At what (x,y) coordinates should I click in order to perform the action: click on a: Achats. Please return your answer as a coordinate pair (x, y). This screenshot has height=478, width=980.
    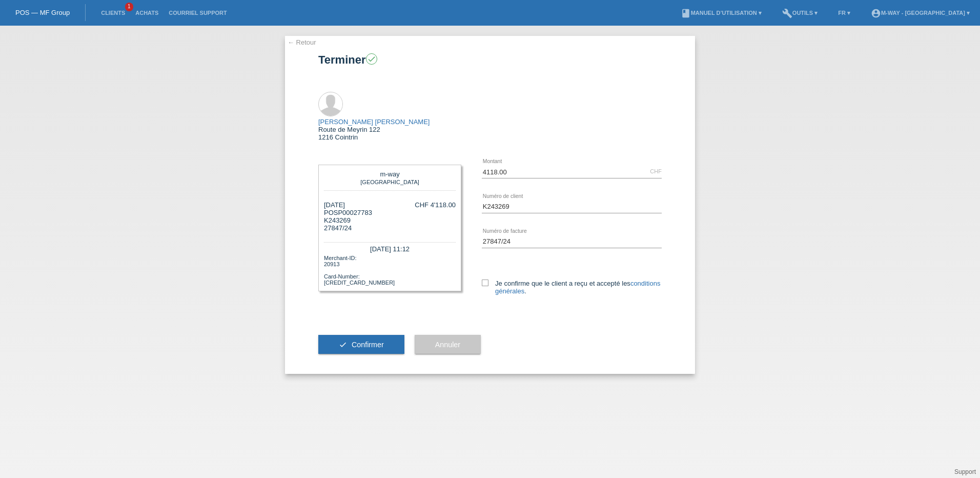
    Looking at the image, I should click on (147, 12).